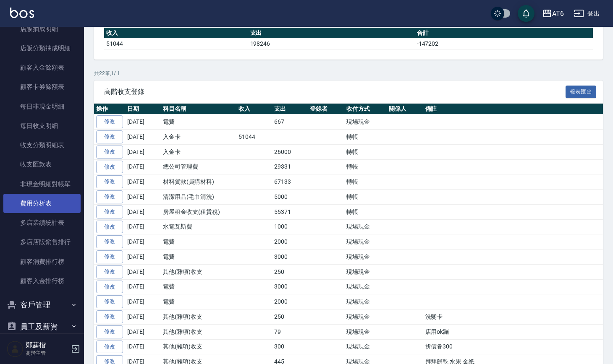 The image size is (613, 364). I want to click on th: 操作, so click(110, 109).